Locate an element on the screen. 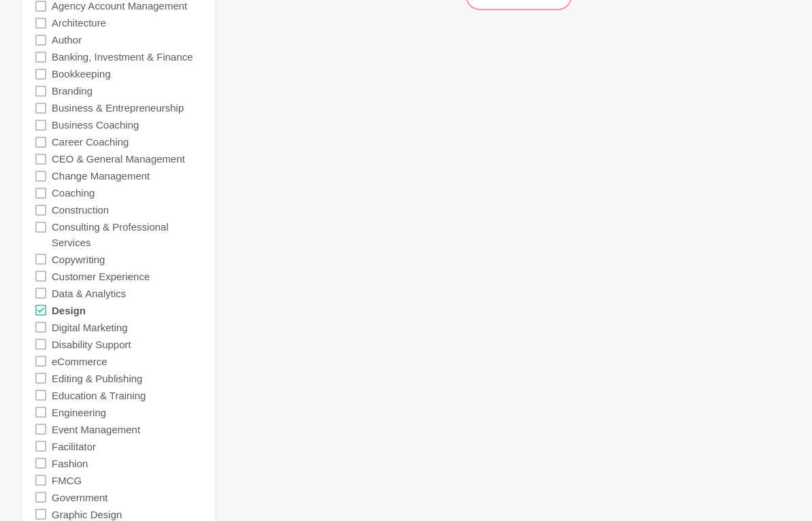 The width and height of the screenshot is (812, 521). label: Design is located at coordinates (69, 310).